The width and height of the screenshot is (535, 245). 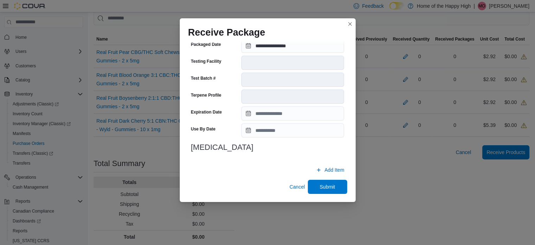 What do you see at coordinates (206, 61) in the screenshot?
I see `label: Testing Facility` at bounding box center [206, 61].